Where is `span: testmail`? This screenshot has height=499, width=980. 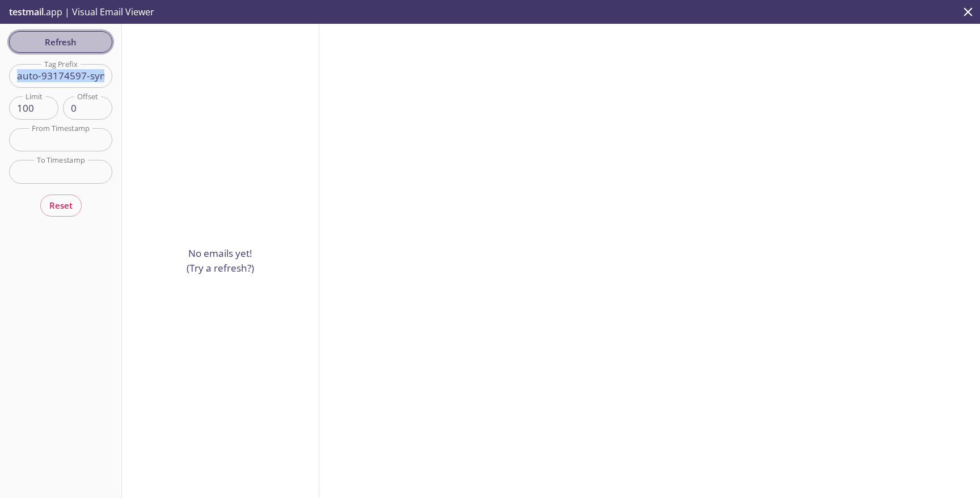 span: testmail is located at coordinates (26, 12).